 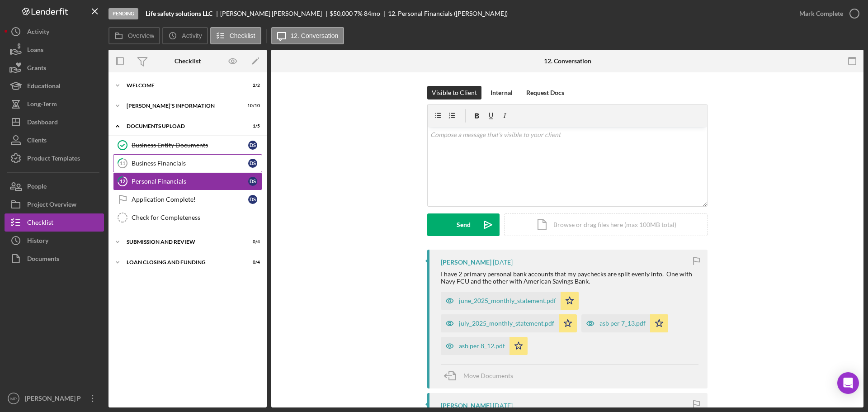 I want to click on time: 2025-08-26 02:09, so click(x=503, y=262).